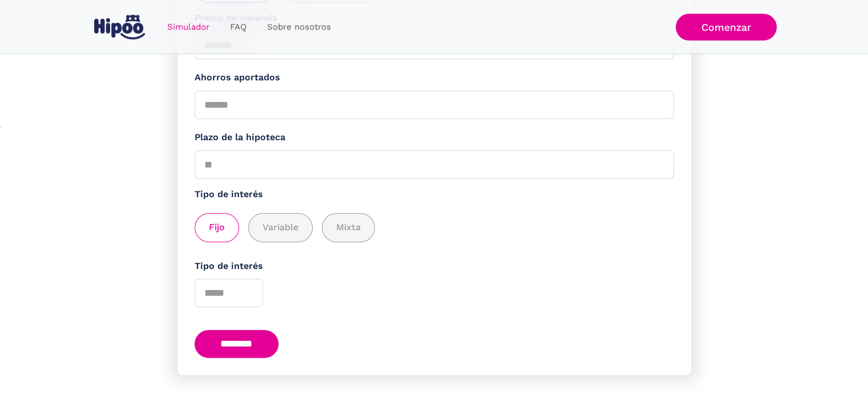 Image resolution: width=868 pixels, height=416 pixels. What do you see at coordinates (217, 227) in the screenshot?
I see `span: Fijo` at bounding box center [217, 227].